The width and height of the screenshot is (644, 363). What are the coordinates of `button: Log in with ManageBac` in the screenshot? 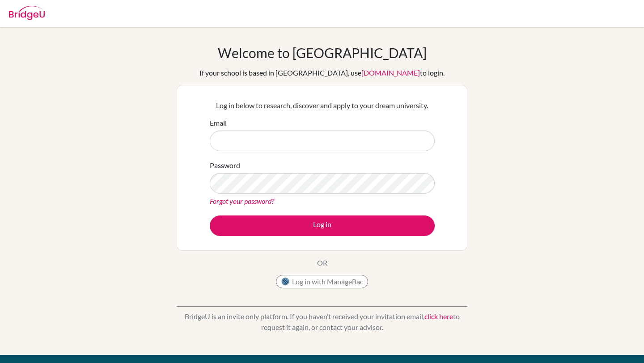 It's located at (322, 281).